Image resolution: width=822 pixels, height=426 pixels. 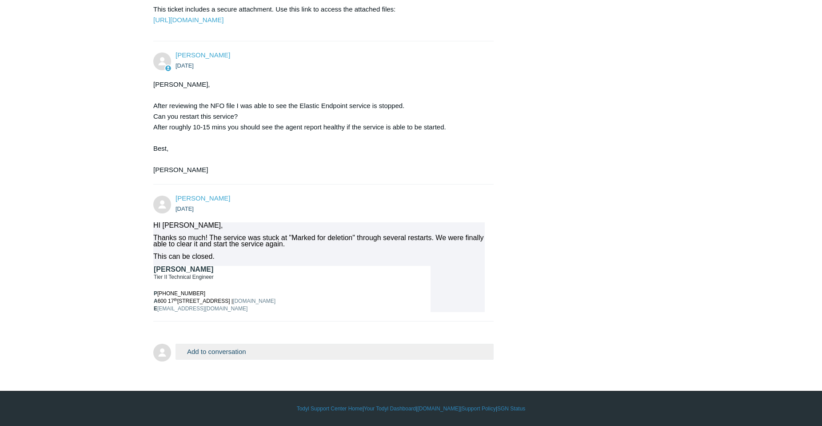 What do you see at coordinates (203, 198) in the screenshot?
I see `span: Damian Garno` at bounding box center [203, 198].